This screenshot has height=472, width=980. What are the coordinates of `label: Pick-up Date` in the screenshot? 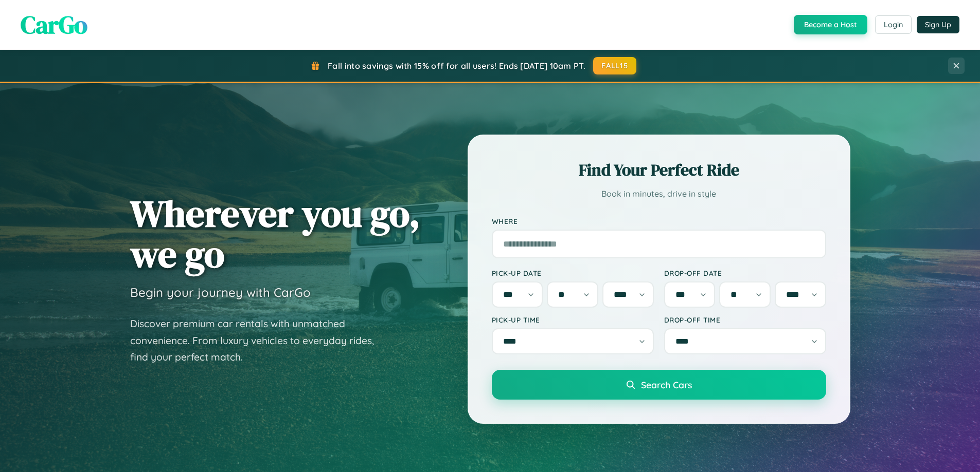 It's located at (572, 273).